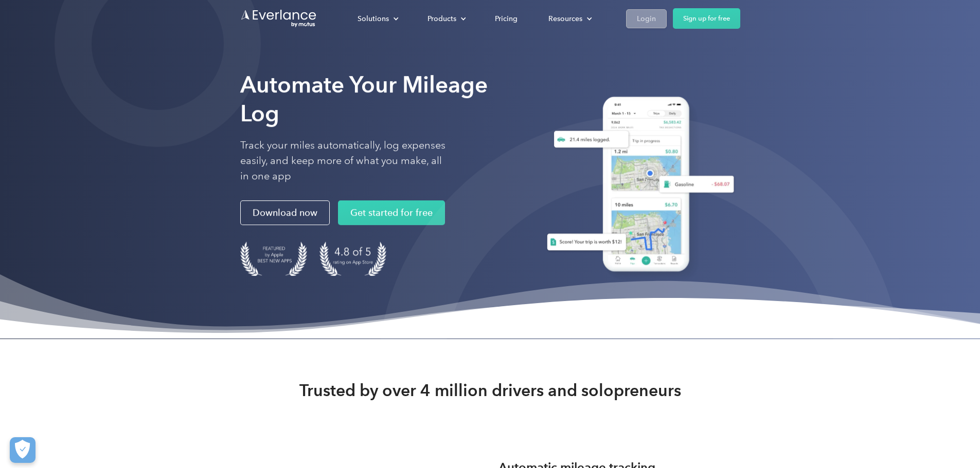  What do you see at coordinates (279, 18) in the screenshot?
I see `a: Go to homepage` at bounding box center [279, 18].